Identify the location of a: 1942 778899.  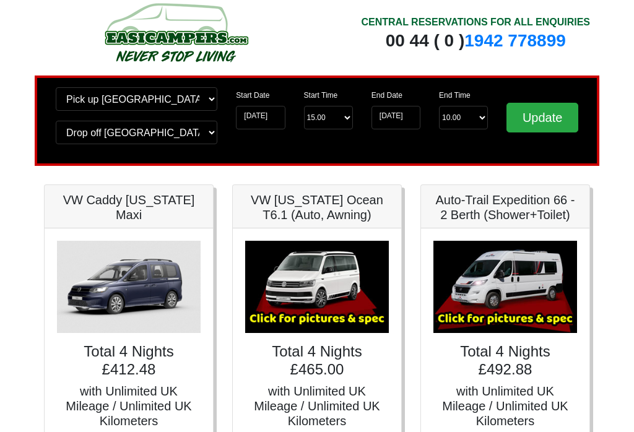
(515, 41).